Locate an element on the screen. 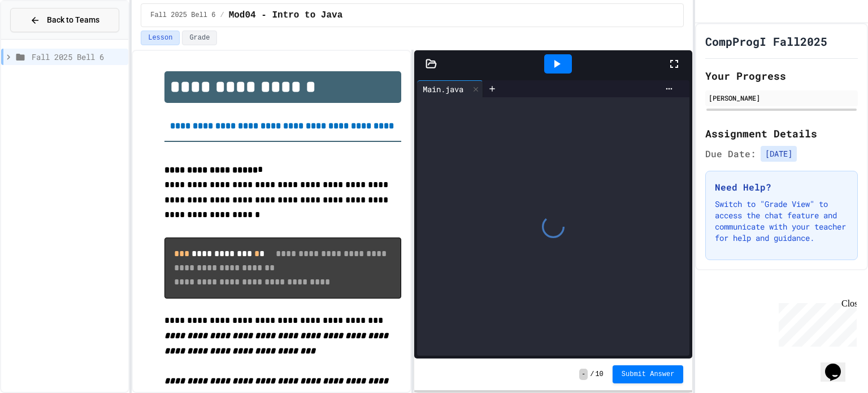  p: Switch to "Grade View" to access the chat feature and communicate with your teacher for help and ... is located at coordinates (782, 221).